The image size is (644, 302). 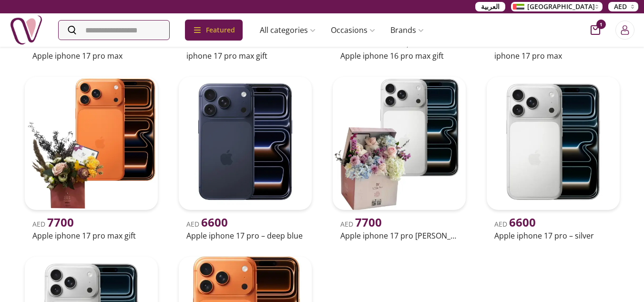 I want to click on a: uae-gifts-Apple iPhone 17 Pro – SilverAED 6600Apple iphone 17 pro – silver, so click(x=552, y=158).